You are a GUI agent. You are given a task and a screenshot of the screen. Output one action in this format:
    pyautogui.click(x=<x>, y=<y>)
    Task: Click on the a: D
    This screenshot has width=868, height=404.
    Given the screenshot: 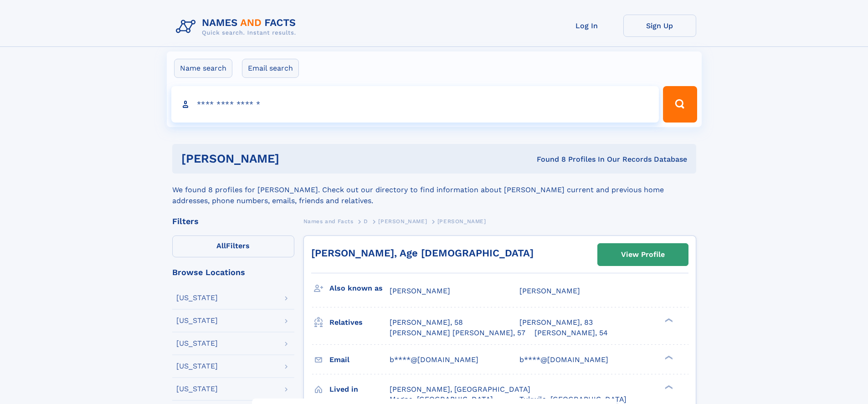 What is the action you would take?
    pyautogui.click(x=366, y=221)
    